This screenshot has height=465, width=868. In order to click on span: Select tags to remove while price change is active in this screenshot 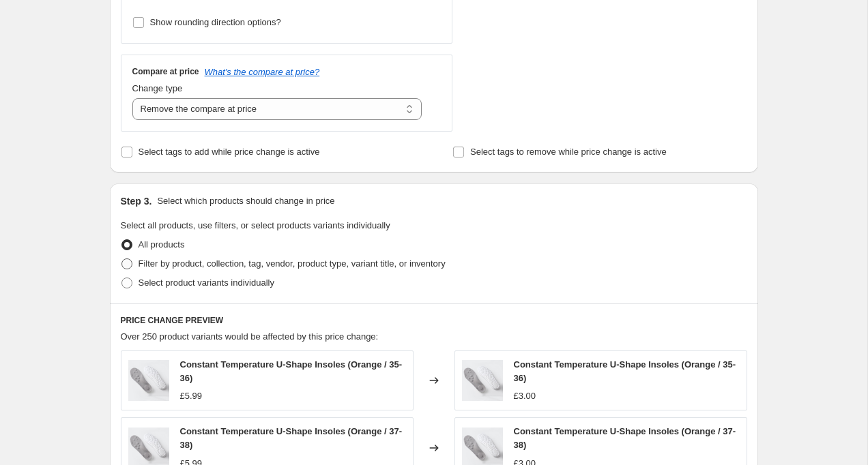, I will do `click(568, 151)`.